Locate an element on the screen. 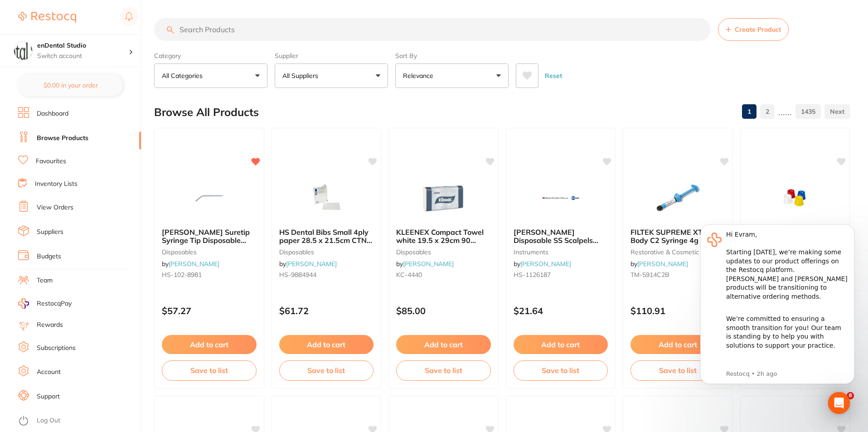 The image size is (868, 432). div: message notification from Restocq, 2h ago. Hi Evram, Starting 11 August, we’re making some update... is located at coordinates (91, 94).